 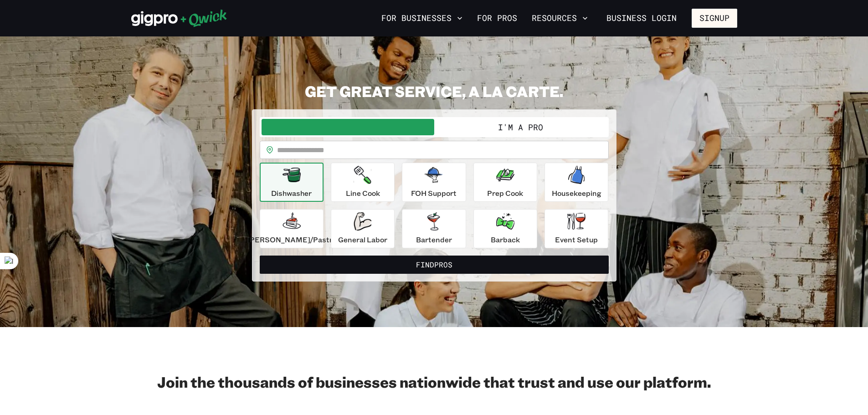 What do you see at coordinates (435, 91) in the screenshot?
I see `h2: GET GREAT SERVICE, A LA CARTE.` at bounding box center [435, 91].